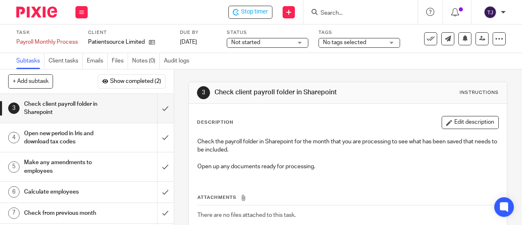 The height and width of the screenshot is (225, 522). Describe the element at coordinates (37, 12) in the screenshot. I see `img: Pixie` at that location.